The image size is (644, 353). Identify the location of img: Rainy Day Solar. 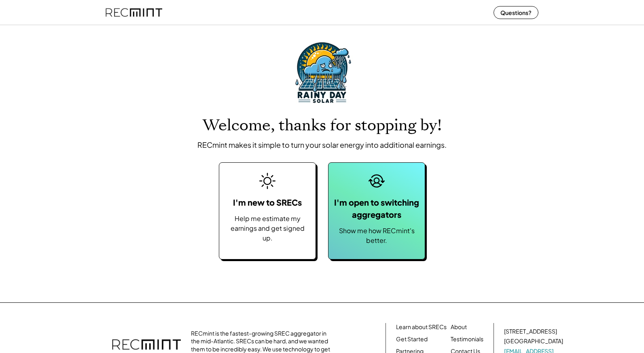
(322, 73).